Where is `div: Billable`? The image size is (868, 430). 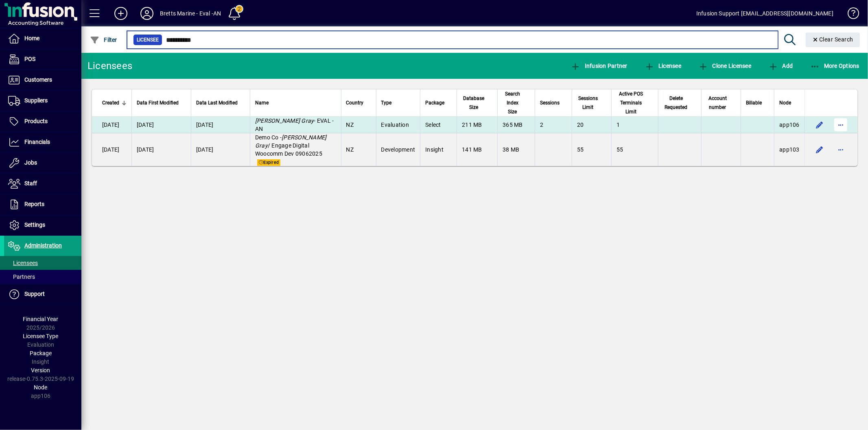
div: Billable is located at coordinates (757, 103).